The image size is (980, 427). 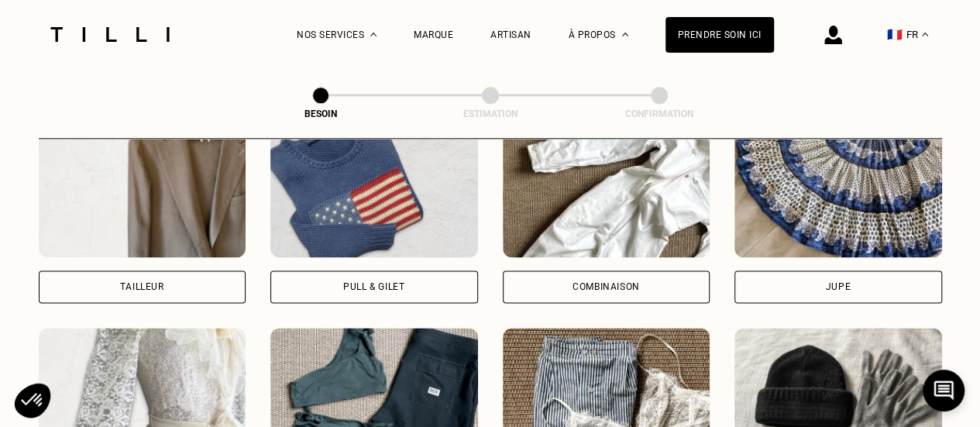 I want to click on img: Menu déroulant à propos, so click(x=625, y=34).